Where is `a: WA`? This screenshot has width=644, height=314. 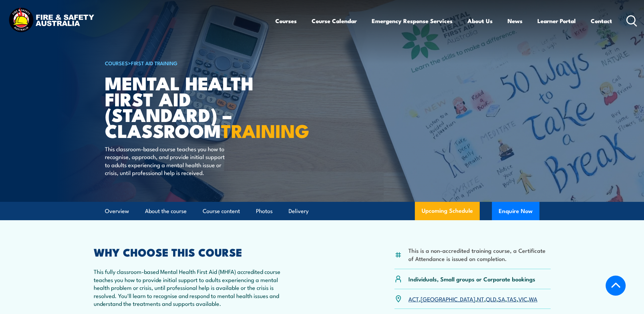
a: WA is located at coordinates (533, 298).